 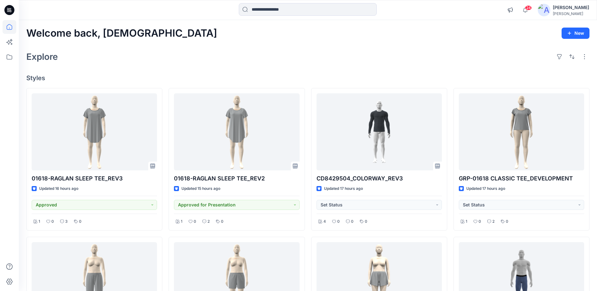 I want to click on span: 24, so click(x=529, y=8).